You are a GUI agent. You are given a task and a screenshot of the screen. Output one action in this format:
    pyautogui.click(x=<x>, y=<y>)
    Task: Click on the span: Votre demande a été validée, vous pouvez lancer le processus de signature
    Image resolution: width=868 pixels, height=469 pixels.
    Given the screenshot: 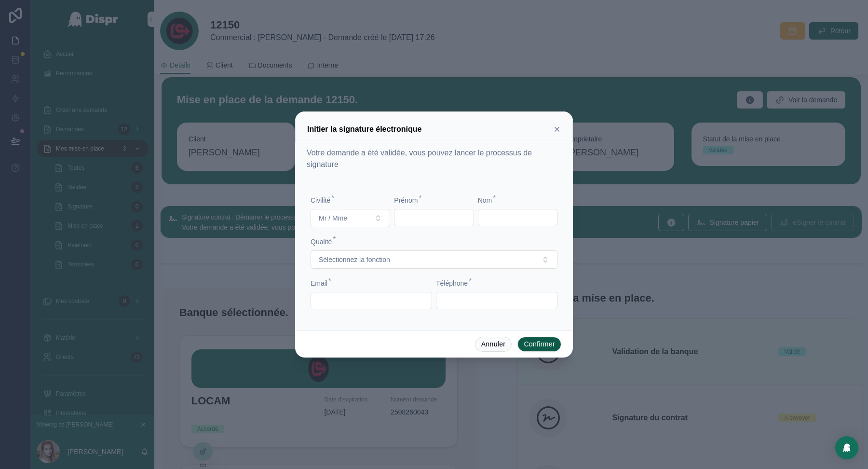 What is the action you would take?
    pyautogui.click(x=419, y=158)
    